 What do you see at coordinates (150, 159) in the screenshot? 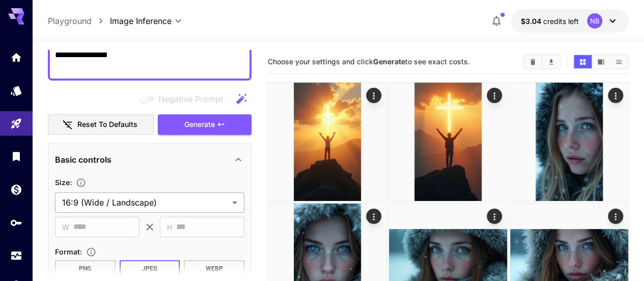
I see `div: Basic controls` at bounding box center [150, 159].